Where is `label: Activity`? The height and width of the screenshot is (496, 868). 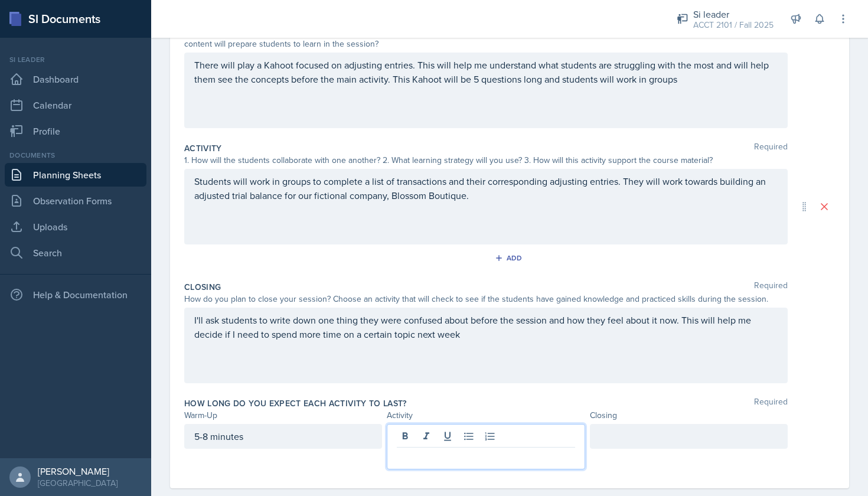 label: Activity is located at coordinates (203, 148).